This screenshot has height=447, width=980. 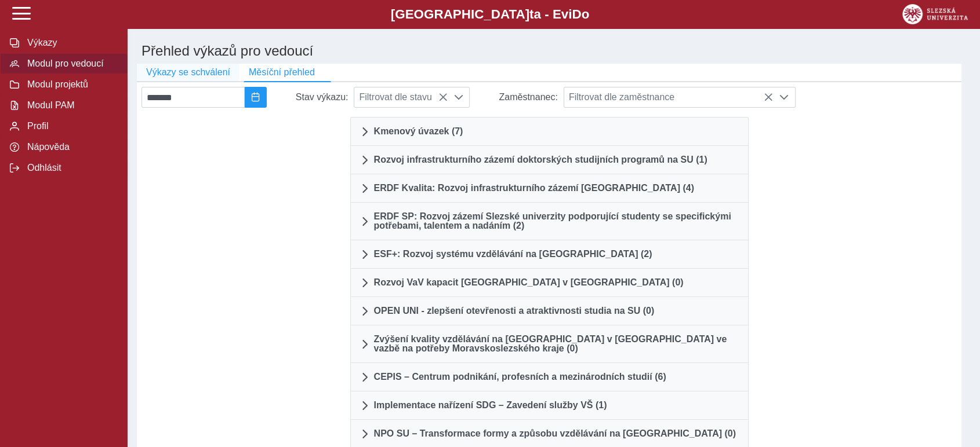 What do you see at coordinates (71, 42) in the screenshot?
I see `span: Výkazy` at bounding box center [71, 42].